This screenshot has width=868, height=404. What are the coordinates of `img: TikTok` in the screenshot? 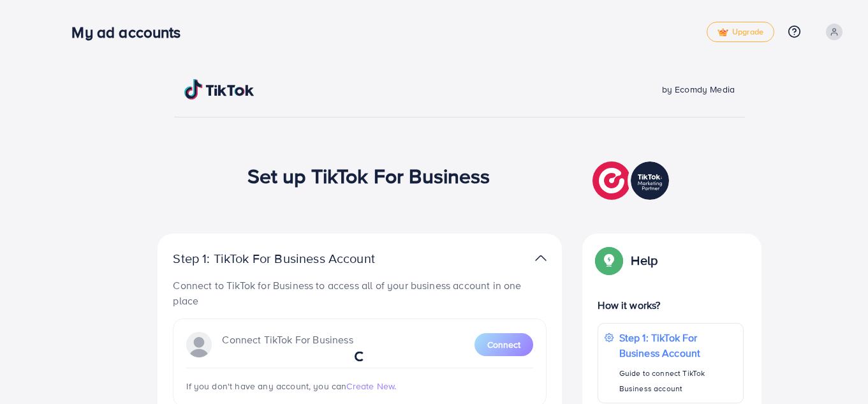 It's located at (219, 90).